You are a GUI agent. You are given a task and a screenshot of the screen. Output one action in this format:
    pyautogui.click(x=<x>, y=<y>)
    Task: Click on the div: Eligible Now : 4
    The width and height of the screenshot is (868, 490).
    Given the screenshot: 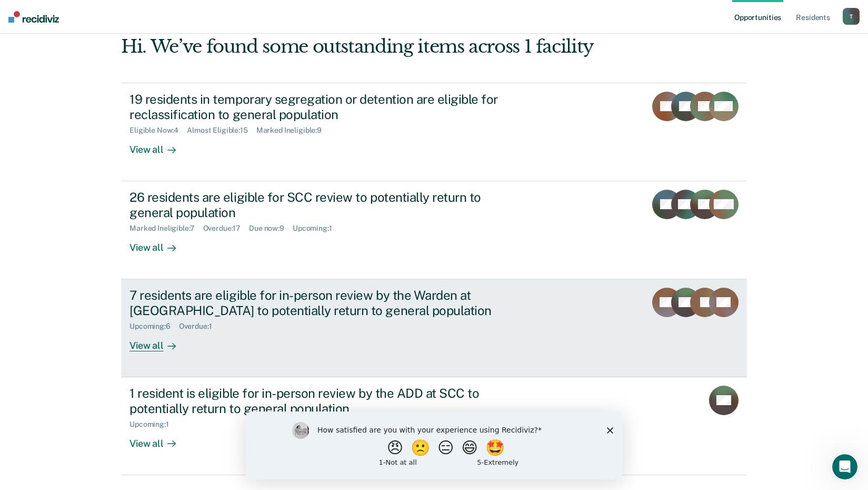 What is the action you would take?
    pyautogui.click(x=158, y=130)
    